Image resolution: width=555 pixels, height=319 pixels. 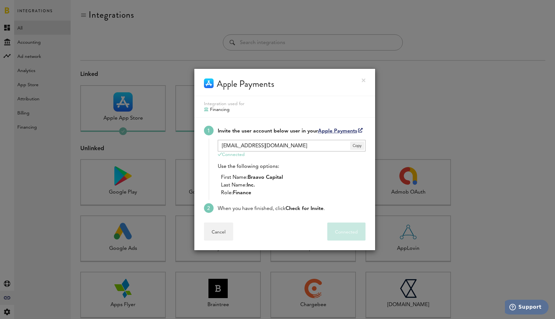 I want to click on div: Apple Payments, so click(x=245, y=84).